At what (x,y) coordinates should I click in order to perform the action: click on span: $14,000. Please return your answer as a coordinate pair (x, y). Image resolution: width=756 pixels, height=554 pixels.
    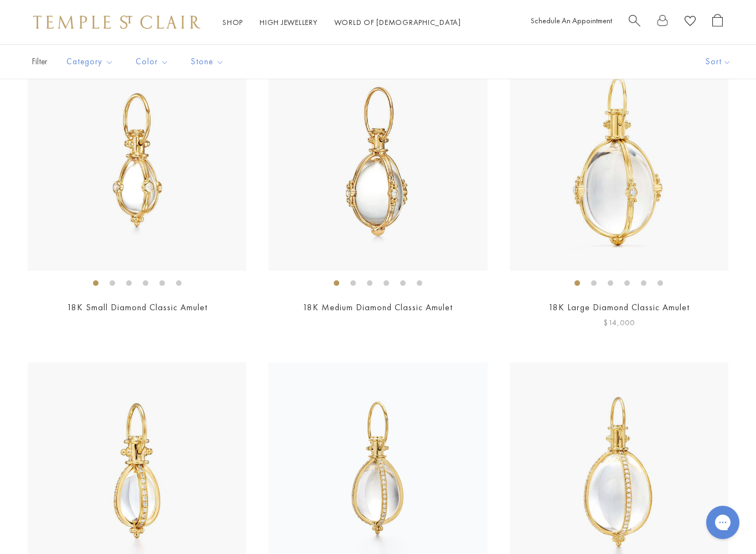
    Looking at the image, I should click on (618, 322).